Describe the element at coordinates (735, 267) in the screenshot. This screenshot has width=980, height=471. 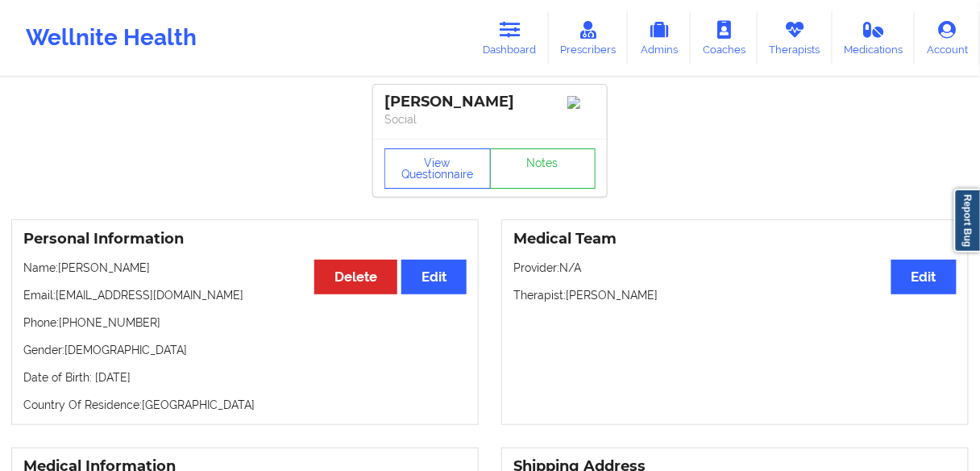
I see `p: Provider: N/A` at that location.